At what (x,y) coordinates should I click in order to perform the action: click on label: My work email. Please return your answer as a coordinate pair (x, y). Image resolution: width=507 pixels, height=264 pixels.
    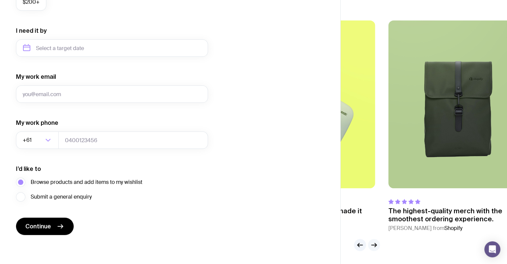
    Looking at the image, I should click on (36, 77).